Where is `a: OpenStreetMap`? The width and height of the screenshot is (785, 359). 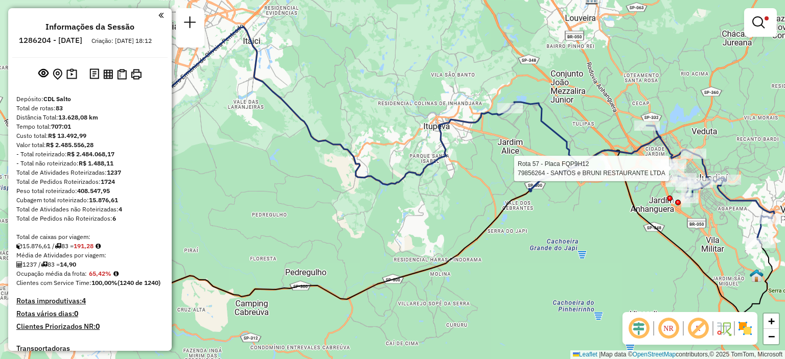
a: OpenStreetMap is located at coordinates (654, 355).